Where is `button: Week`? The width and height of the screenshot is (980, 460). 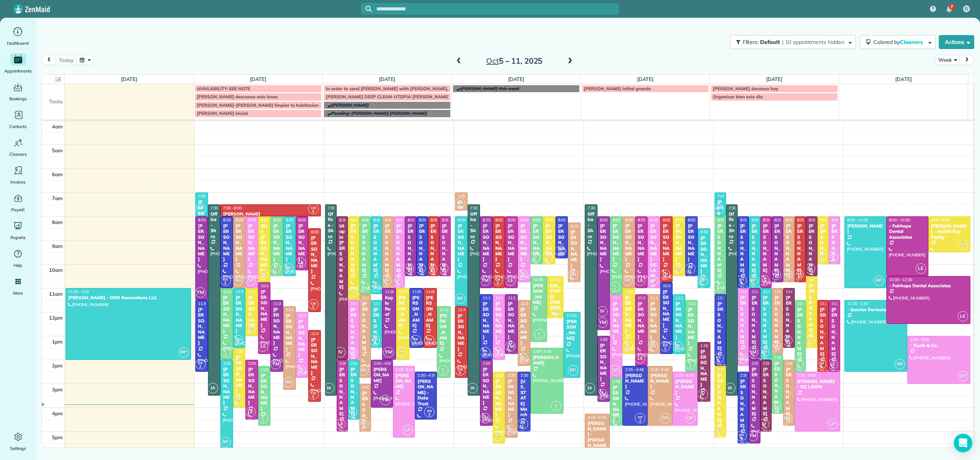 button: Week is located at coordinates (947, 60).